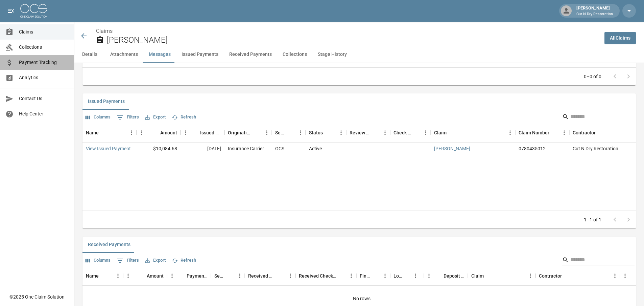 This screenshot has height=306, width=644. What do you see at coordinates (593, 220) in the screenshot?
I see `p: 1–1 of 1` at bounding box center [593, 220].